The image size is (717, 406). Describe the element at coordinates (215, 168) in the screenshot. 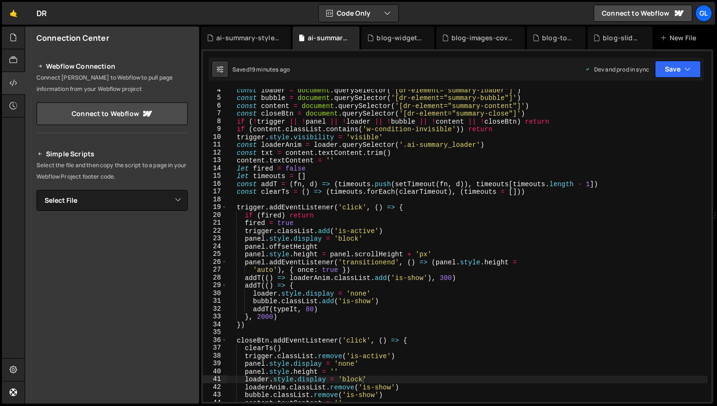

I see `div: 14` at that location.